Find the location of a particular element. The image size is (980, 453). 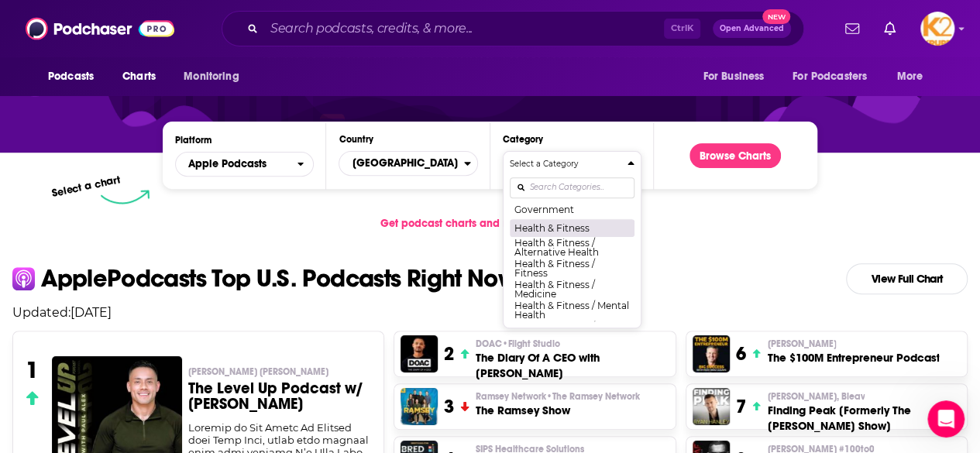

a: Get podcast charts and rankings via API is located at coordinates (490, 223).